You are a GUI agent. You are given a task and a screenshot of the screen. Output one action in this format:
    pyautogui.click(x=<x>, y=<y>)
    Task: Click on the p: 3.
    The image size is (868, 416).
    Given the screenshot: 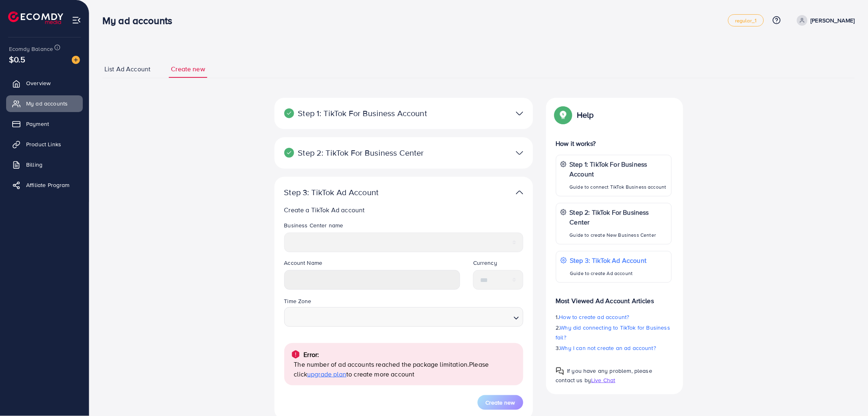 What is the action you would take?
    pyautogui.click(x=614, y=348)
    